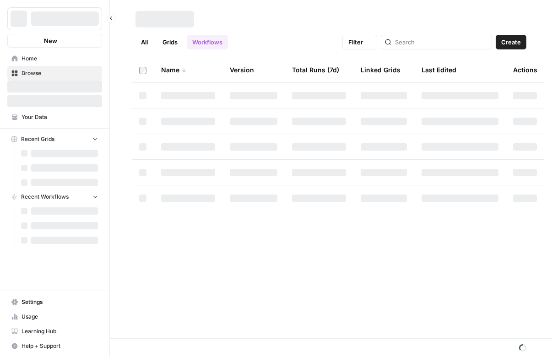  I want to click on button: Filter, so click(360, 42).